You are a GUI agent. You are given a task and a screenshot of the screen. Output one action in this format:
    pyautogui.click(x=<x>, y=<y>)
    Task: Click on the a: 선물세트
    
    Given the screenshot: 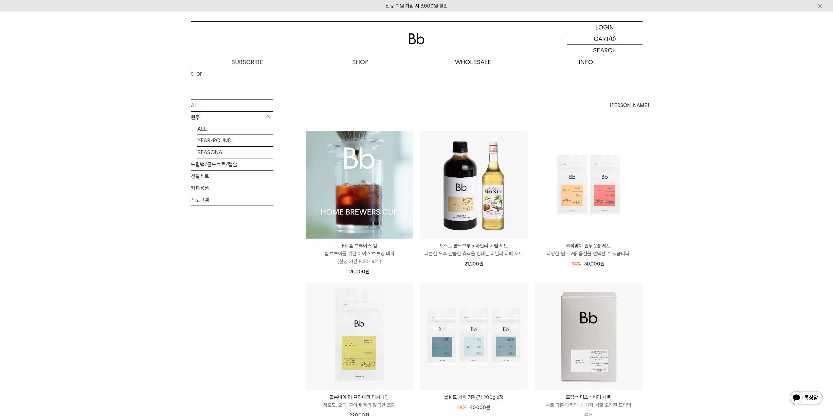 What is the action you would take?
    pyautogui.click(x=232, y=176)
    